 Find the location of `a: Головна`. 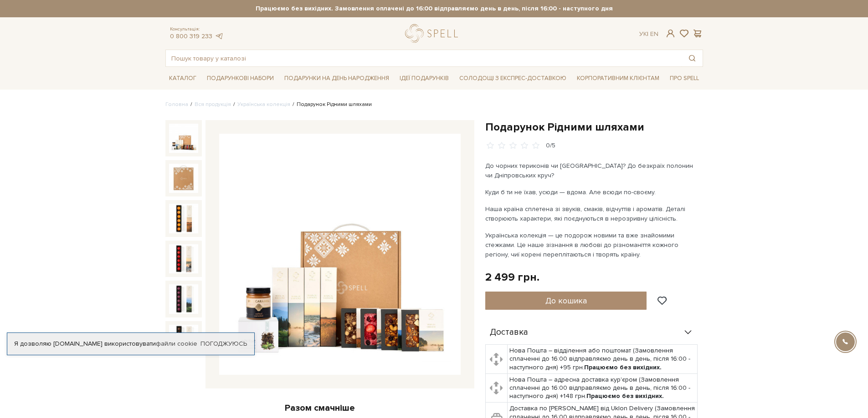

a: Головна is located at coordinates (177, 104).